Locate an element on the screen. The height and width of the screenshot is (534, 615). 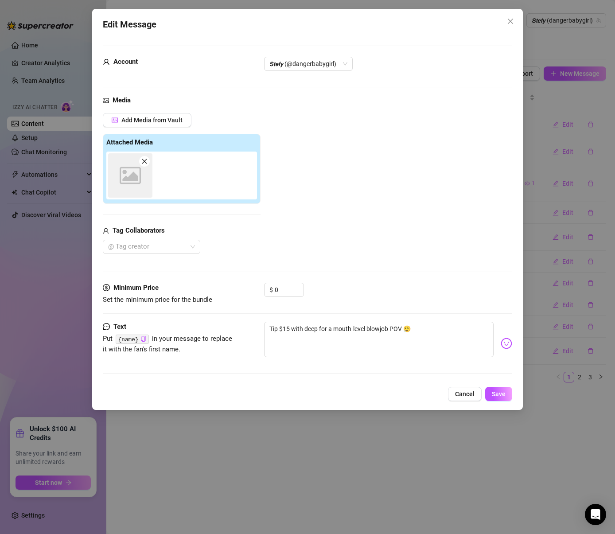
button: Save is located at coordinates (499, 394).